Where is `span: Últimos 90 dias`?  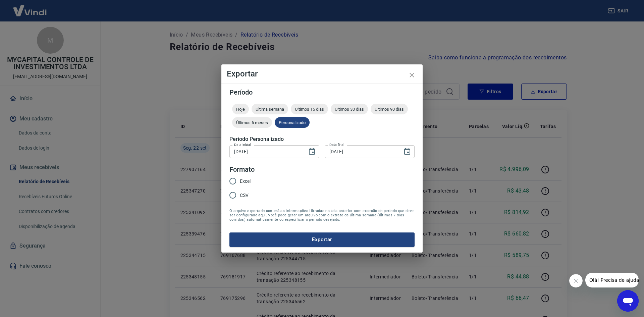 span: Últimos 90 dias is located at coordinates (389, 109).